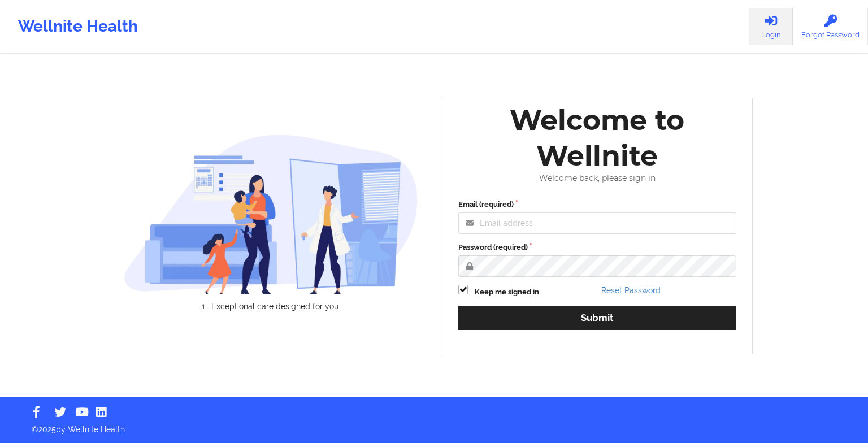 The image size is (868, 443). Describe the element at coordinates (830, 27) in the screenshot. I see `a: Forgot Password` at that location.